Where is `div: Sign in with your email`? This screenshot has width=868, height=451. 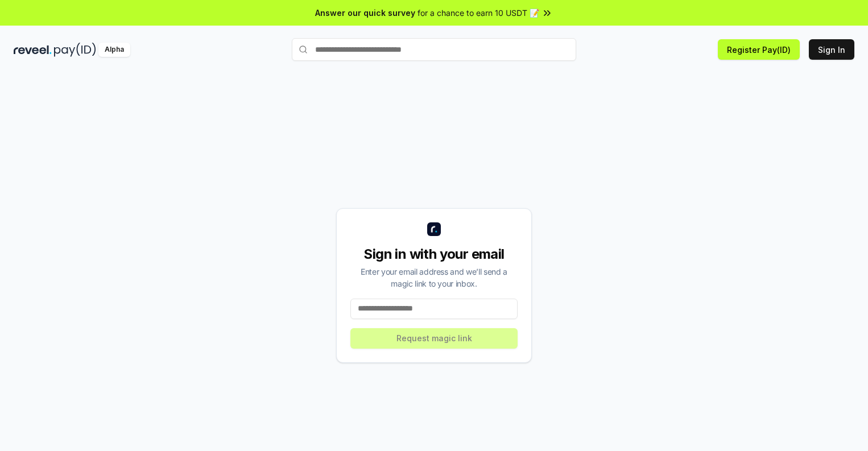 div: Sign in with your email is located at coordinates (434, 254).